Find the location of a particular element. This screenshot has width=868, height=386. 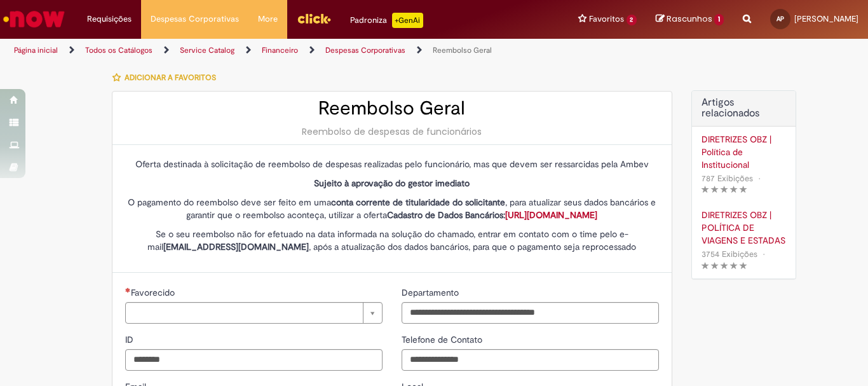

p: O pagamento do reembolso deve ser feito em uma , para atualizar seus dados bancários e garantir q... is located at coordinates (392, 208).